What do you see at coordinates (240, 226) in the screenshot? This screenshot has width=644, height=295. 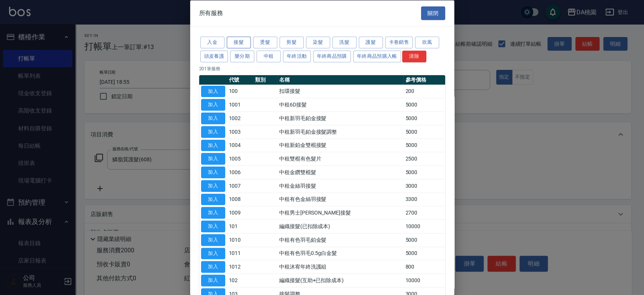 I see `td: 101` at bounding box center [240, 226].